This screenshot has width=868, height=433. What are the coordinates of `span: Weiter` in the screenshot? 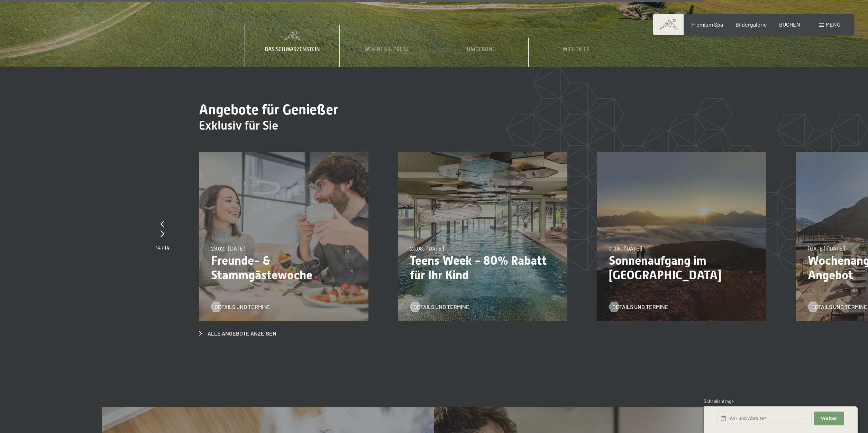 It's located at (829, 419).